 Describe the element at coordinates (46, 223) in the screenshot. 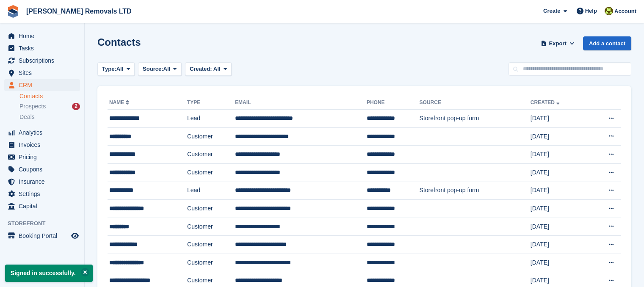

I see `span: Storefront` at that location.